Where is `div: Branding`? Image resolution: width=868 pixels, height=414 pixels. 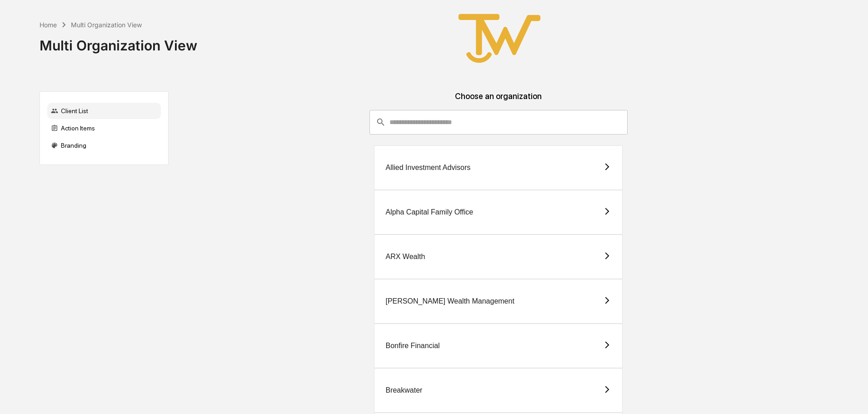
div: Branding is located at coordinates (104, 145).